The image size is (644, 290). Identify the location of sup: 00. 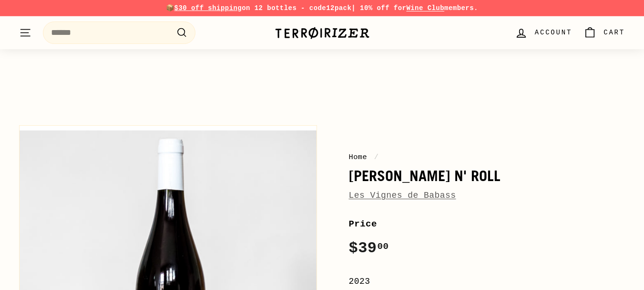
(383, 246).